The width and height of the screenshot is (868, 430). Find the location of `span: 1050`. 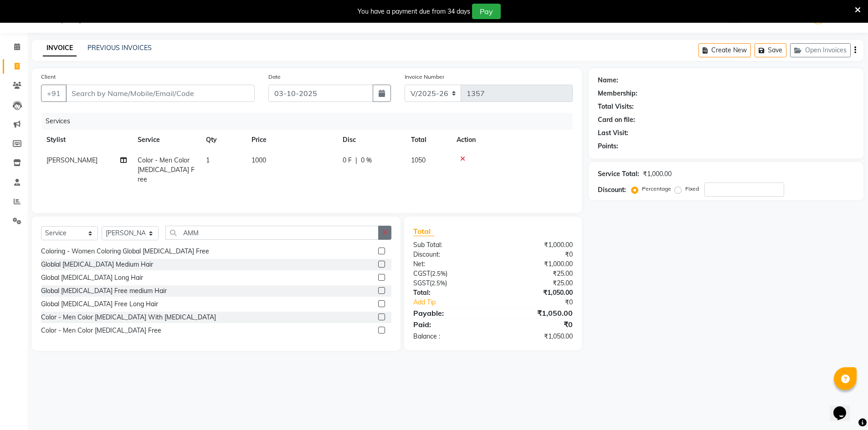

span: 1050 is located at coordinates (418, 160).